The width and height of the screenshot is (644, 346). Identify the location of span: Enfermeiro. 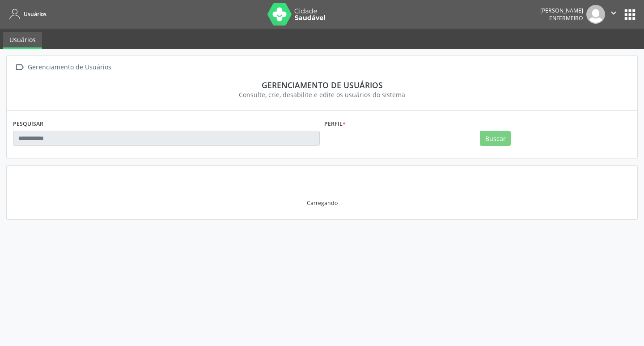
(566, 18).